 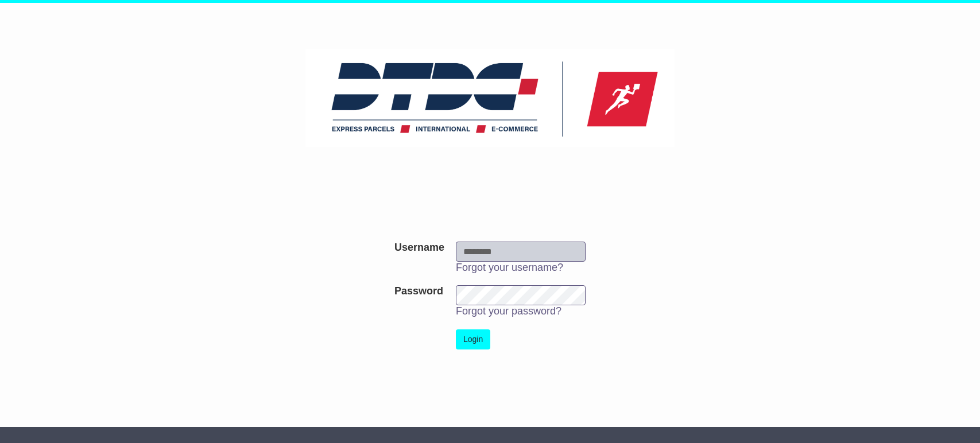 I want to click on button: Login, so click(x=473, y=339).